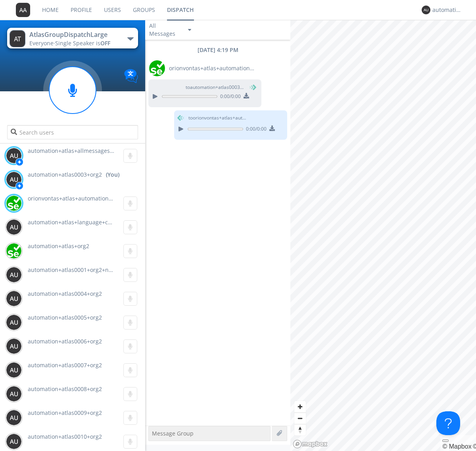 This screenshot has width=476, height=451. What do you see at coordinates (65, 436) in the screenshot?
I see `span: automation+atlas0010+org2` at bounding box center [65, 436].